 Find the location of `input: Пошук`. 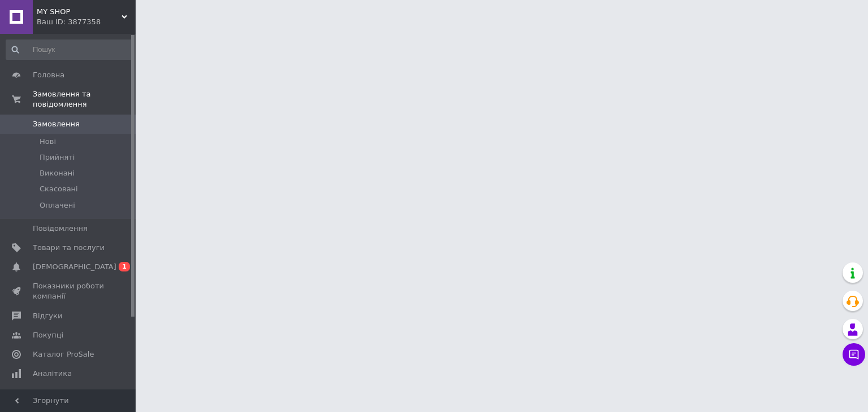

input: Пошук is located at coordinates (69, 50).